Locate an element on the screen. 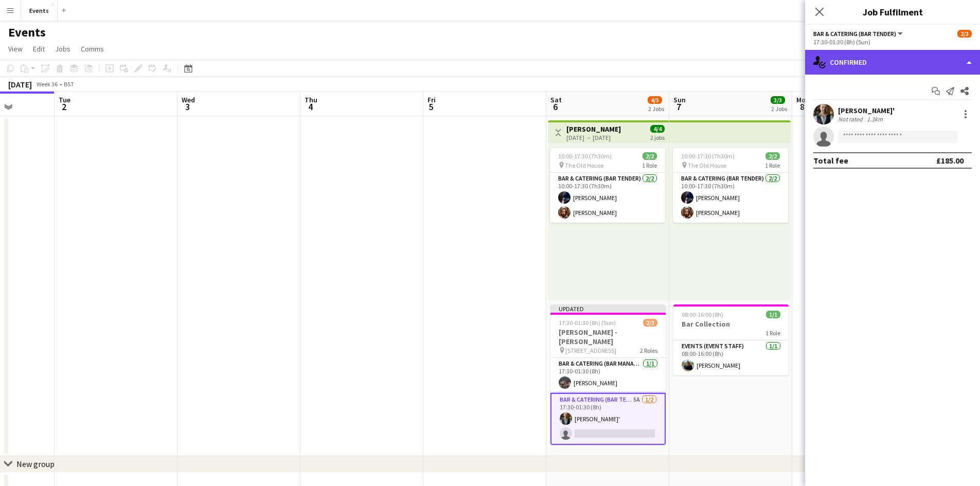 The height and width of the screenshot is (486, 980). span: 4/5 is located at coordinates (655, 100).